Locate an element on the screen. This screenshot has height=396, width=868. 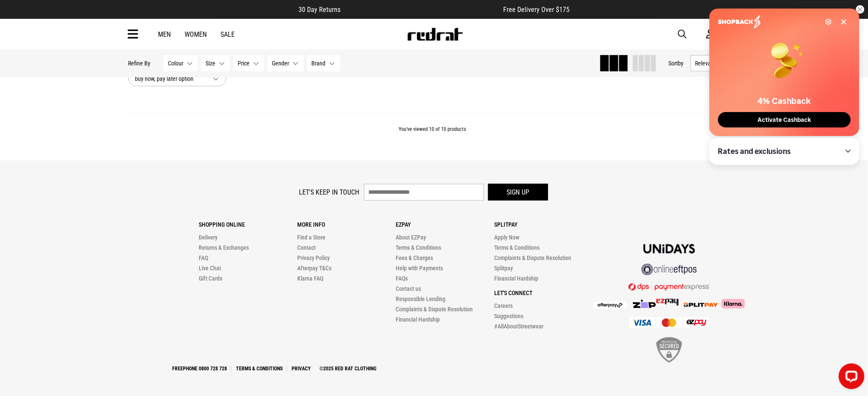
button: Colour is located at coordinates (181, 63).